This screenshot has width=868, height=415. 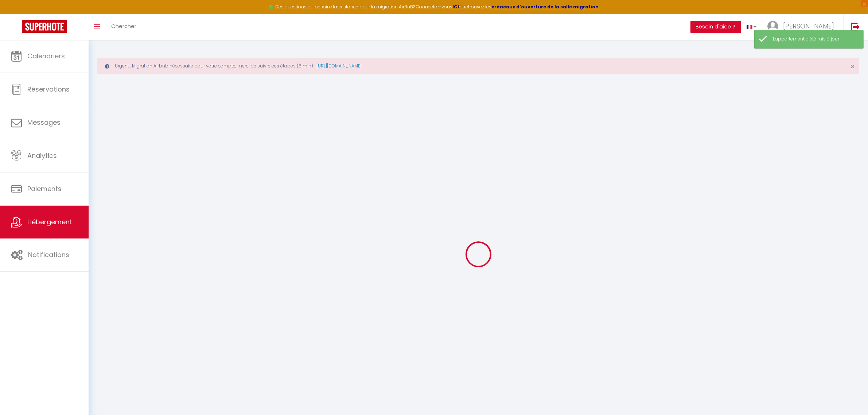 What do you see at coordinates (815, 39) in the screenshot?
I see `div: L'appartement a été mis à jour` at bounding box center [815, 39].